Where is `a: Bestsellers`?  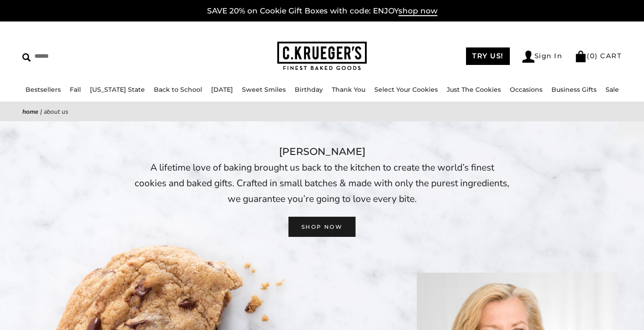 a: Bestsellers is located at coordinates (43, 89).